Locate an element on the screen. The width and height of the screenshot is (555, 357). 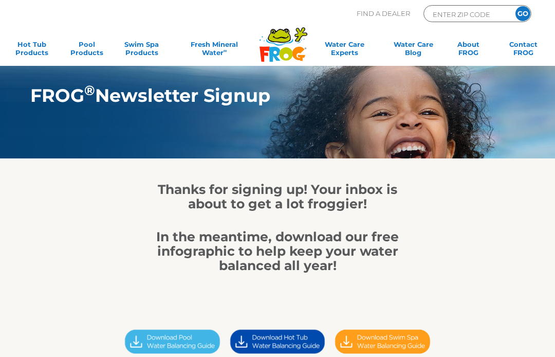
img: Download Button (Hot Tub) is located at coordinates (278, 341).